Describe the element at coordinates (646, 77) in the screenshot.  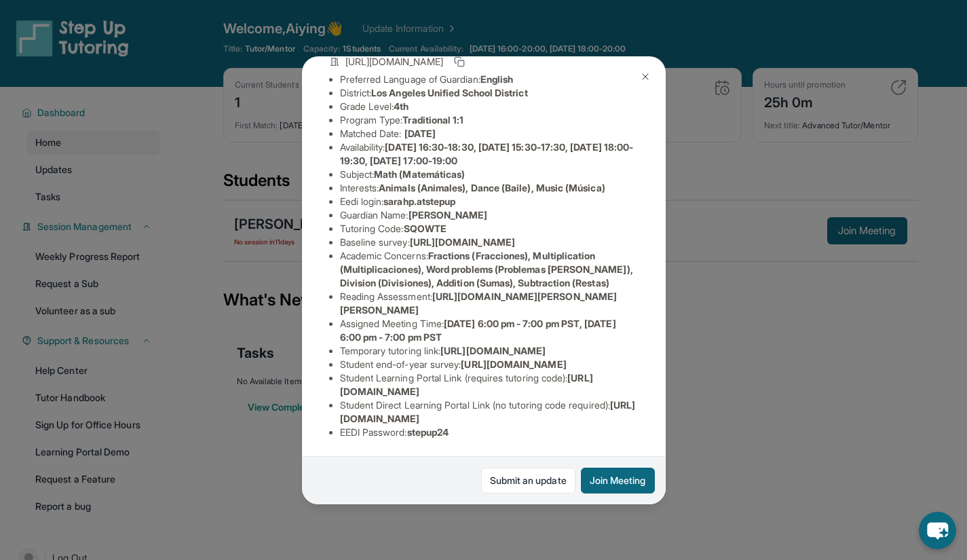
I see `img: Close Icon` at that location.